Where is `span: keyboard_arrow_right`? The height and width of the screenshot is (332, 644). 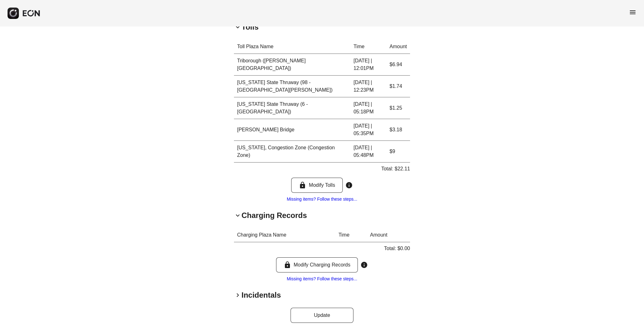 span: keyboard_arrow_right is located at coordinates (238, 295).